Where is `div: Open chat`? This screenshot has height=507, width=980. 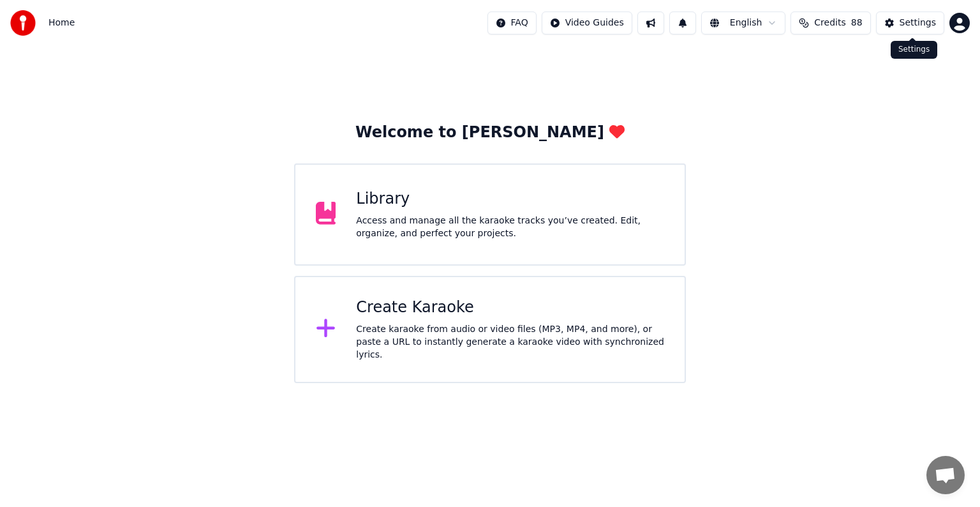
div: Open chat is located at coordinates (945, 475).